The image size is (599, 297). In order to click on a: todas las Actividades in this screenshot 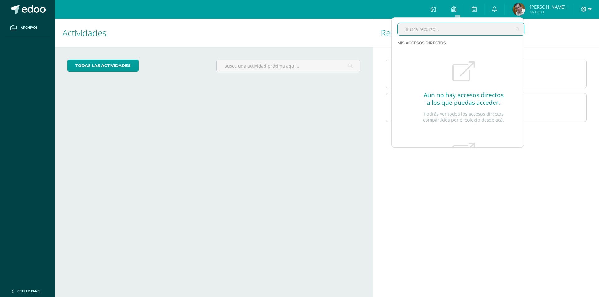, I will do `click(103, 66)`.